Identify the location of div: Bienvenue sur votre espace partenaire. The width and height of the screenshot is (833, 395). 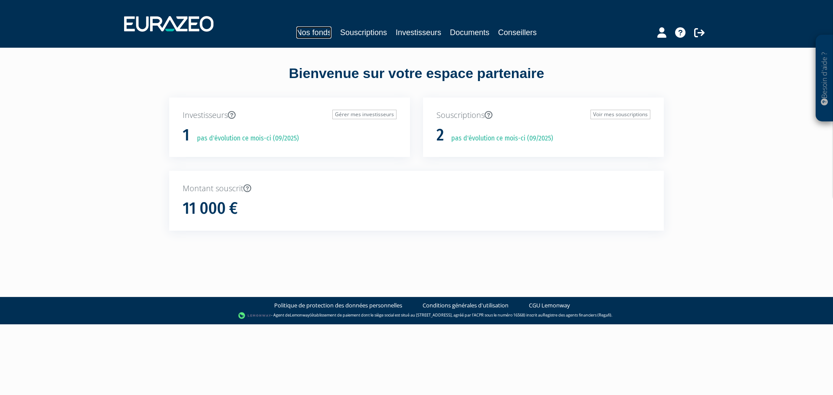
(416, 81).